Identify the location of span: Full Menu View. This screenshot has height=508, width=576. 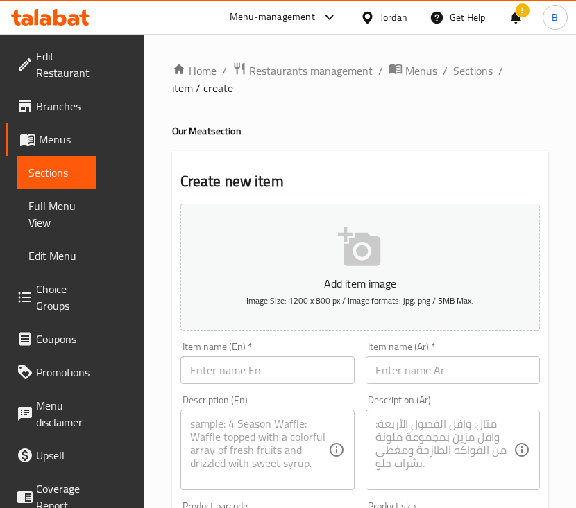
(57, 214).